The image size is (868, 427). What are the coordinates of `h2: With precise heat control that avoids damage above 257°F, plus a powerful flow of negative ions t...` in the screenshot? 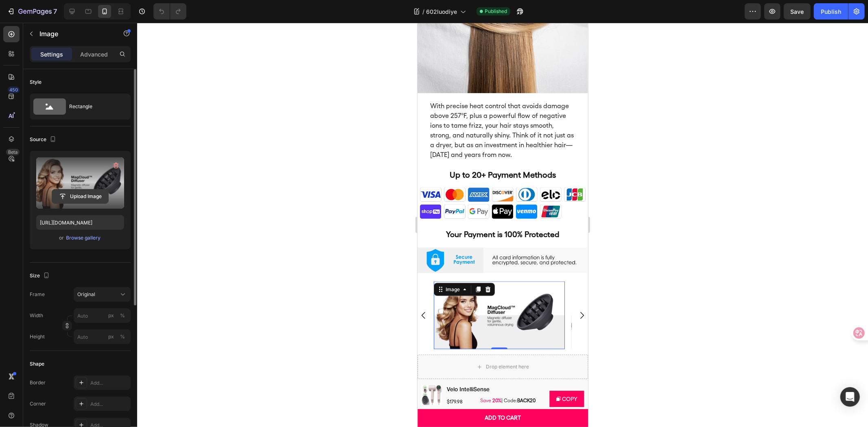 It's located at (85, 108).